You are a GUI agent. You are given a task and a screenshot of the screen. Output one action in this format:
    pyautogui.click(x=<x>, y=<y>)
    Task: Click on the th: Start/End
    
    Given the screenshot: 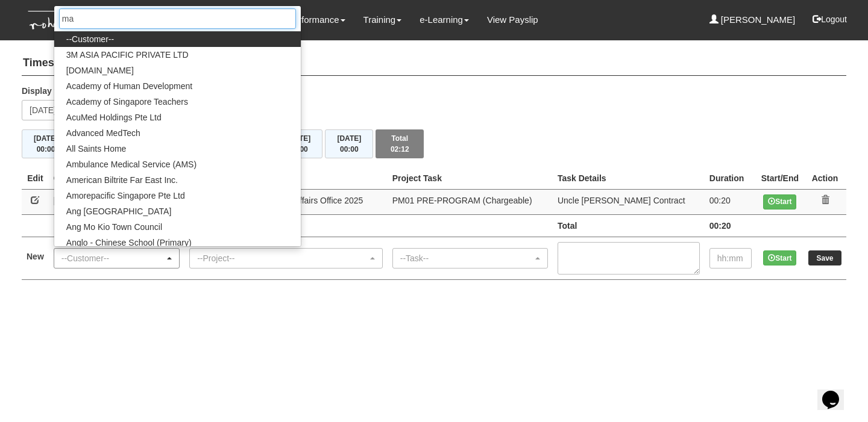 What is the action you would take?
    pyautogui.click(x=780, y=178)
    